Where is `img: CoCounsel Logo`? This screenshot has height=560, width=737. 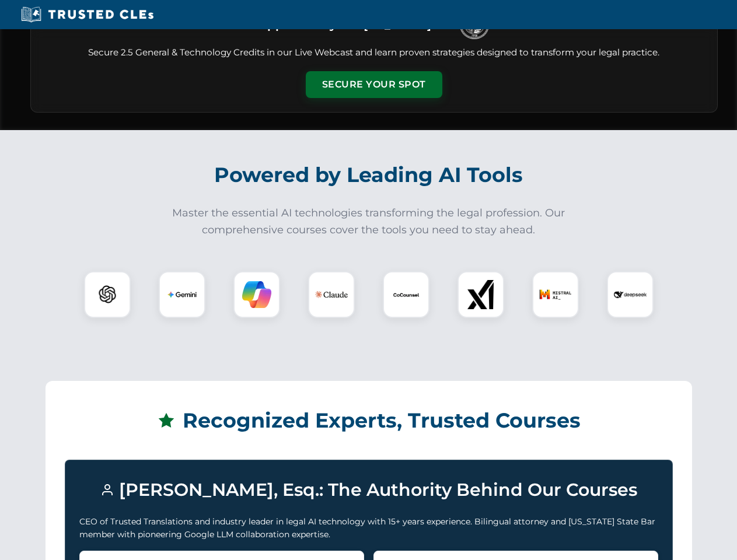 img: CoCounsel Logo is located at coordinates (406, 295).